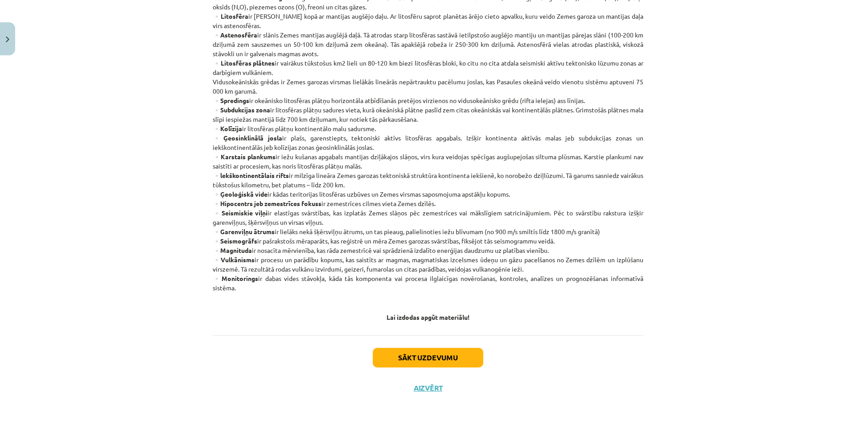 The image size is (856, 425). I want to click on strong: Lai izdodas apgūt materiālu!, so click(428, 317).